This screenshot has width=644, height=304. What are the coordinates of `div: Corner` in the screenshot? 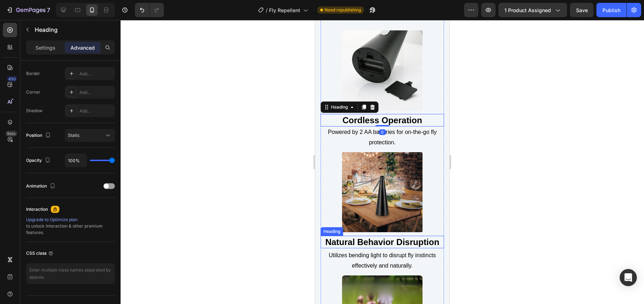 It's located at (33, 92).